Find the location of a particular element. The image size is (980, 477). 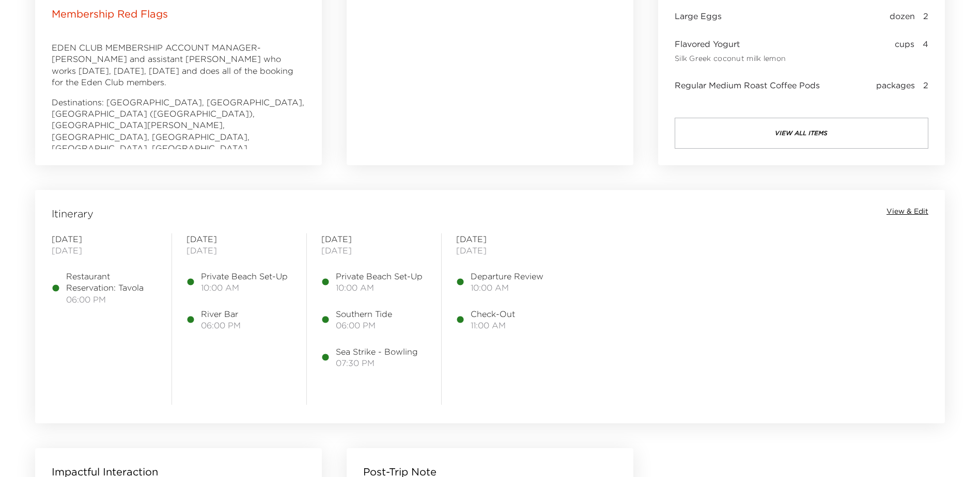

span: Regular Medium Roast Coffee Pods is located at coordinates (747, 85).